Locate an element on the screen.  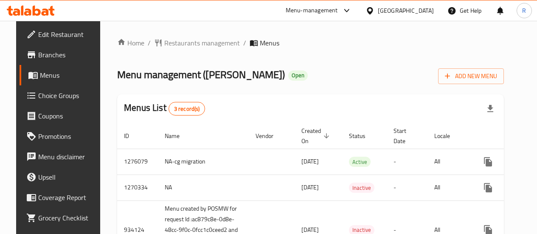
span: Status is located at coordinates (363, 136).